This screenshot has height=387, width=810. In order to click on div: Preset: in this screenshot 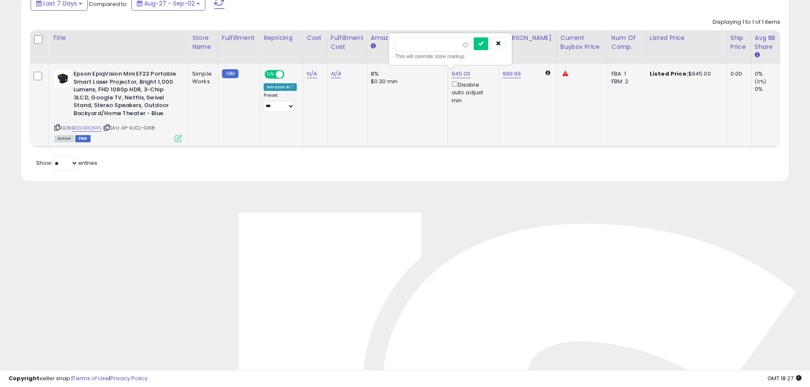, I will do `click(280, 102)`.